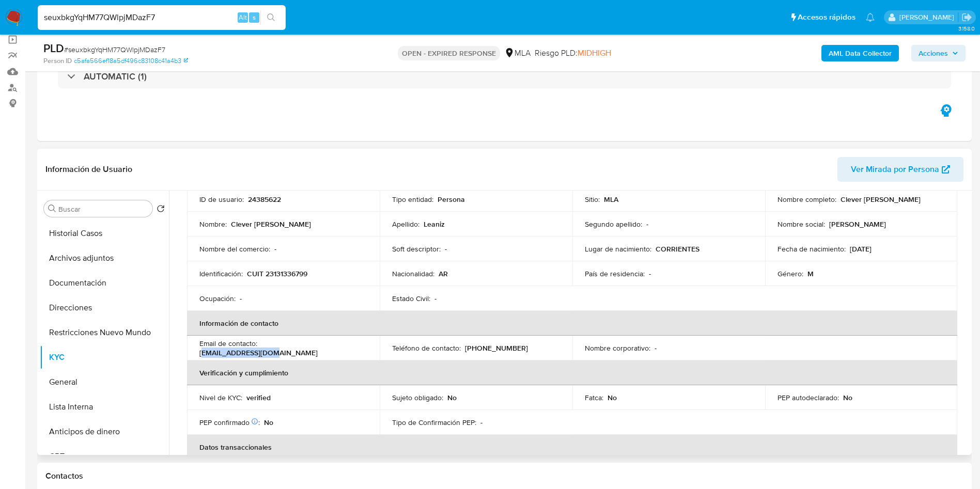  What do you see at coordinates (807, 199) in the screenshot?
I see `p: Nombre completo :` at bounding box center [807, 199].